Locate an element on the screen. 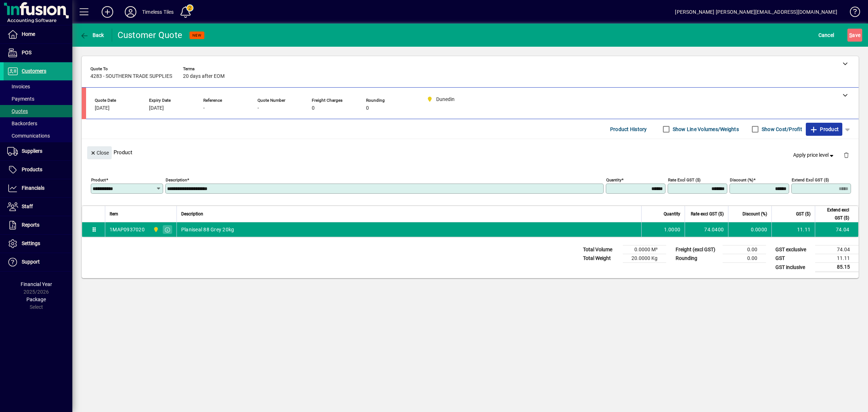 This screenshot has width=868, height=412. div: Customer Quote is located at coordinates (150, 35).